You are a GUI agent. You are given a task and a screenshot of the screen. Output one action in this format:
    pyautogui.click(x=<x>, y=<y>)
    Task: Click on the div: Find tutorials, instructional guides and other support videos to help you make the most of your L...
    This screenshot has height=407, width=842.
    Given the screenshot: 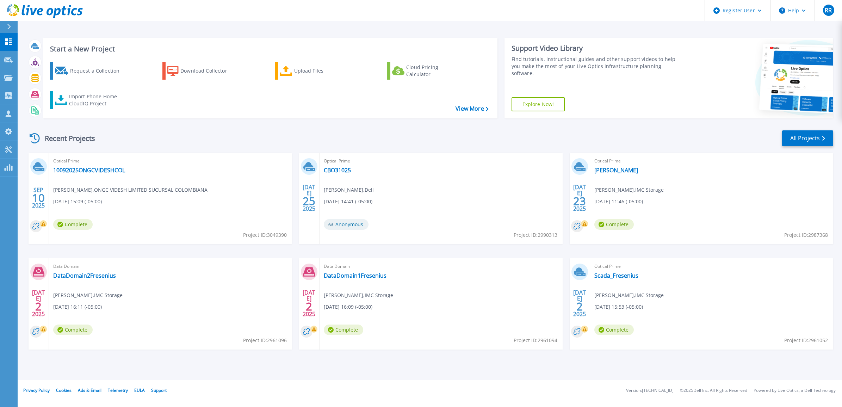 What is the action you would take?
    pyautogui.click(x=596, y=66)
    